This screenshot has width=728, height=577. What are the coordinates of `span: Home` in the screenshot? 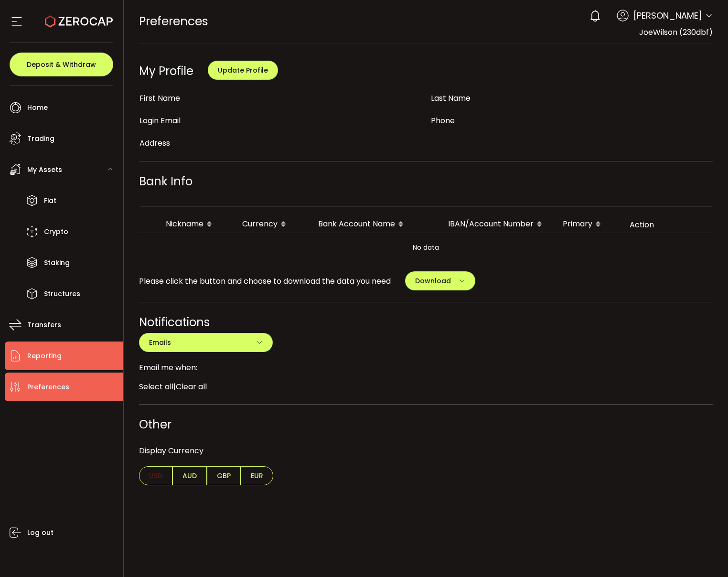 It's located at (37, 108).